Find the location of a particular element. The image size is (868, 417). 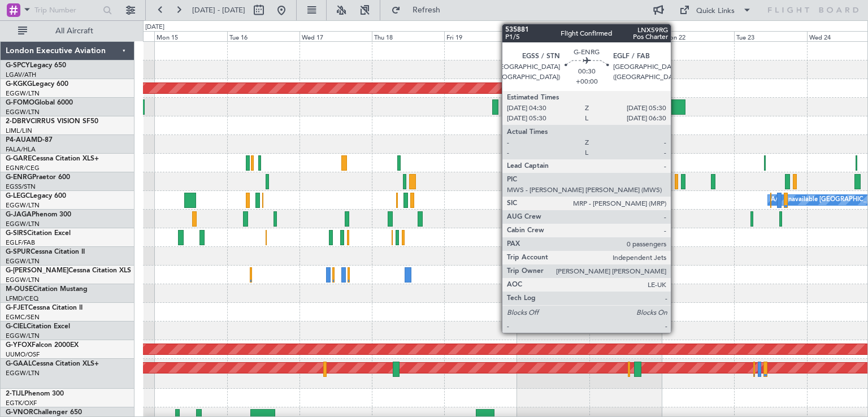

a: UUMO/OSF is located at coordinates (22, 354).